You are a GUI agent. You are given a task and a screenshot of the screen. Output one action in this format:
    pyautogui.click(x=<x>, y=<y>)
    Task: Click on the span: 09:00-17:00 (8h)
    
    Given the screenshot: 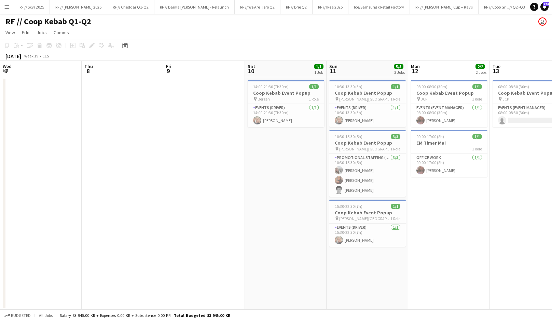 What is the action you would take?
    pyautogui.click(x=430, y=136)
    